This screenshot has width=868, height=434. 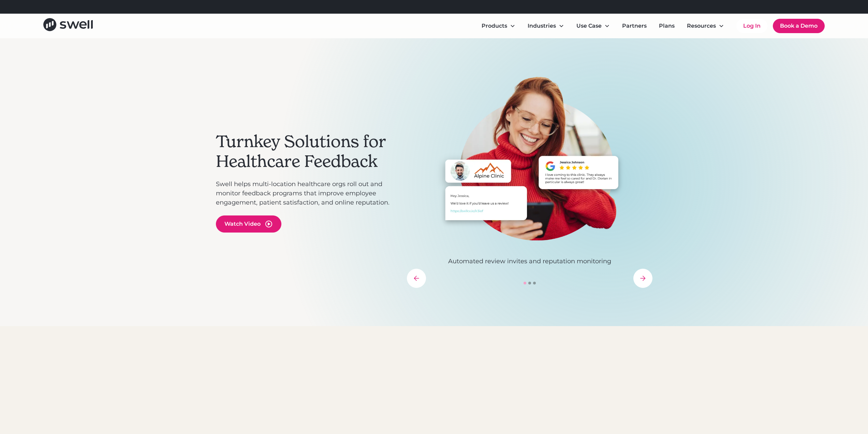 What do you see at coordinates (68, 26) in the screenshot?
I see `a: home` at bounding box center [68, 26].